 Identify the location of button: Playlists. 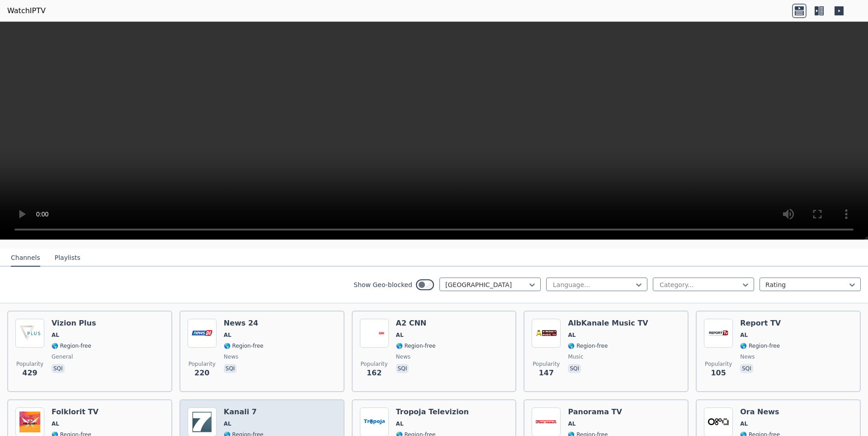
(68, 258).